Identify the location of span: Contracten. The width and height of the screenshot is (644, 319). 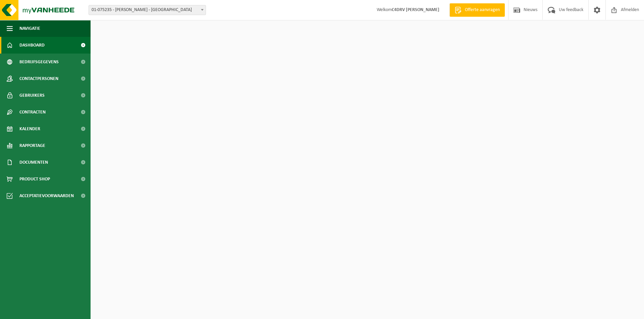
(33, 112).